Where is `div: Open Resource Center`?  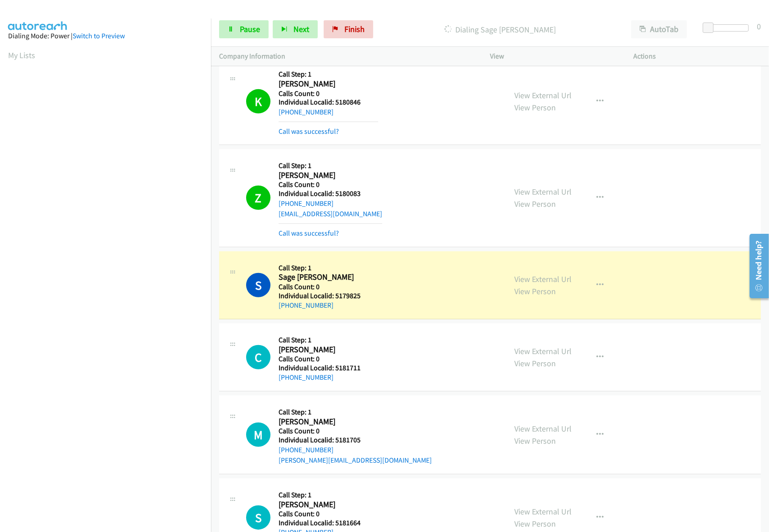
div: Open Resource Center is located at coordinates (16, 36).